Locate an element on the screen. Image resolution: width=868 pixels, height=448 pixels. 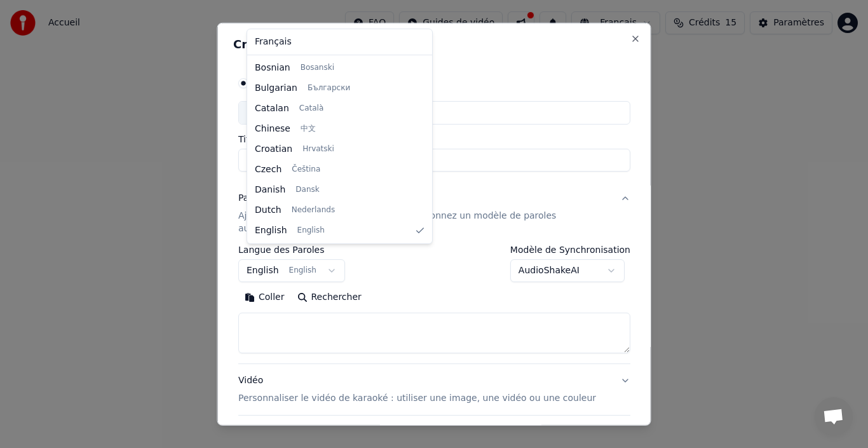
span: 中文 is located at coordinates (308, 129).